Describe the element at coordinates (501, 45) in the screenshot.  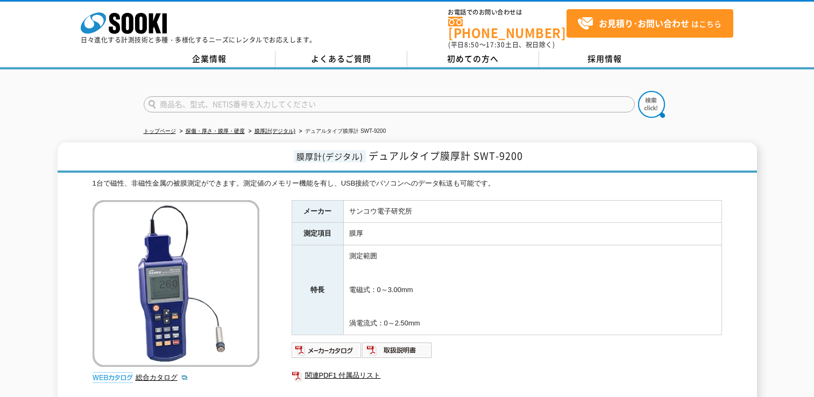
I see `span: (平日 ～ 土日、祝日除く)` at that location.